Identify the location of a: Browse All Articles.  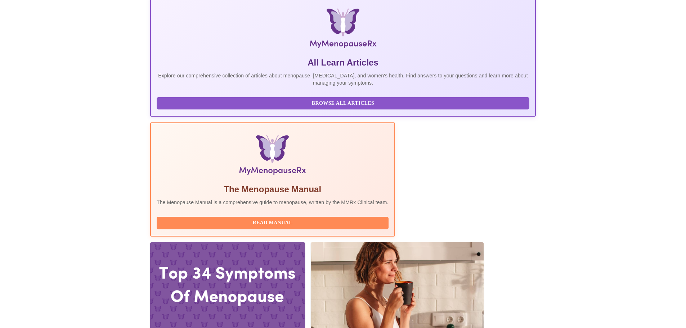
(344, 103).